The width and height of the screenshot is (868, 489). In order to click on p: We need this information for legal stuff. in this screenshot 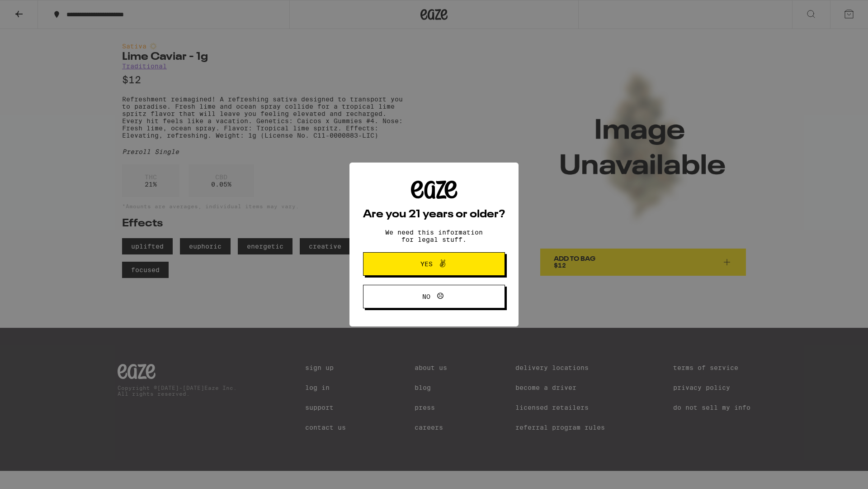, I will do `click(434, 235)`.